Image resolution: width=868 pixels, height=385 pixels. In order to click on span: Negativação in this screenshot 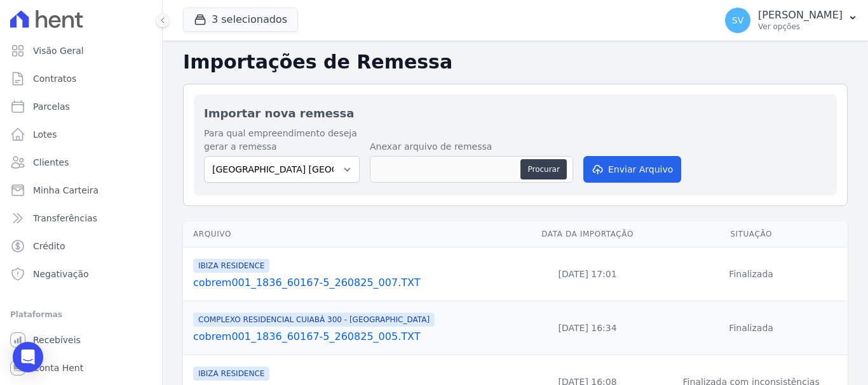, I will do `click(61, 274)`.